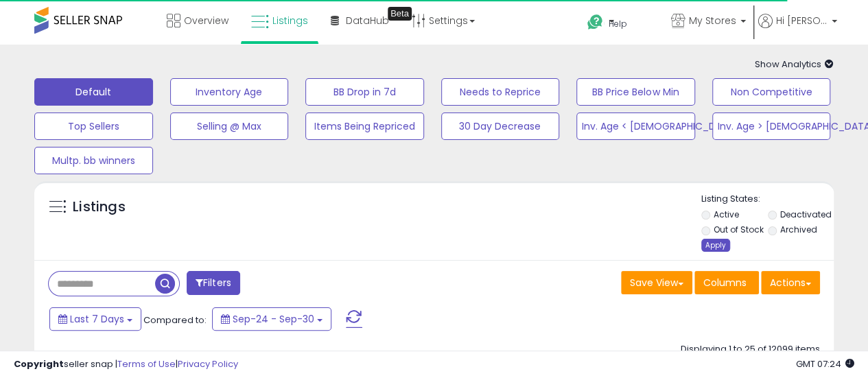  What do you see at coordinates (273, 319) in the screenshot?
I see `span: Sep-24 - Sep-30` at bounding box center [273, 319].